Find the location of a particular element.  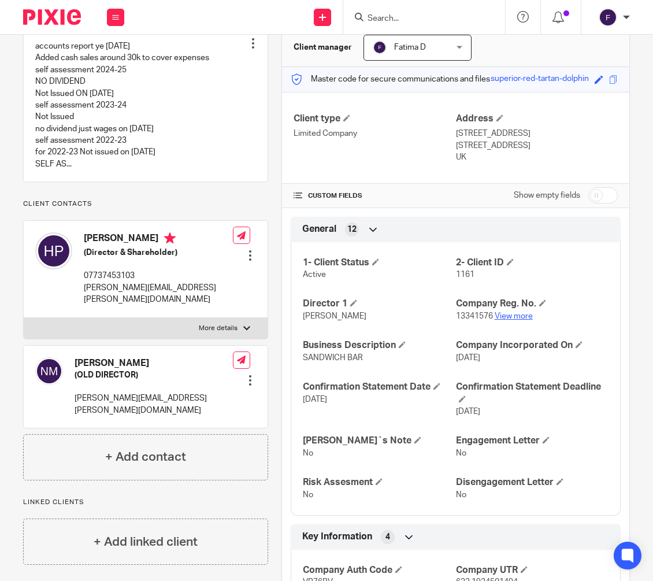

span: 4 is located at coordinates (388, 537).